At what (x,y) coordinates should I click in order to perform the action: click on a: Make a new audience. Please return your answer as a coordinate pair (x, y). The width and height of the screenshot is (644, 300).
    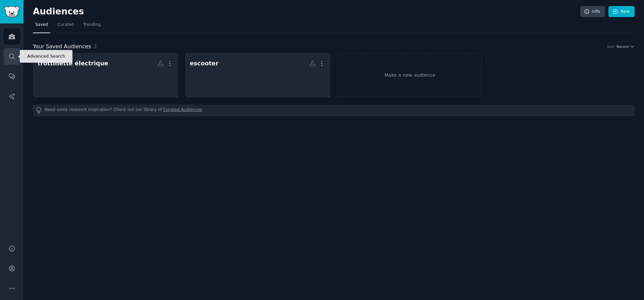
    Looking at the image, I should click on (410, 75).